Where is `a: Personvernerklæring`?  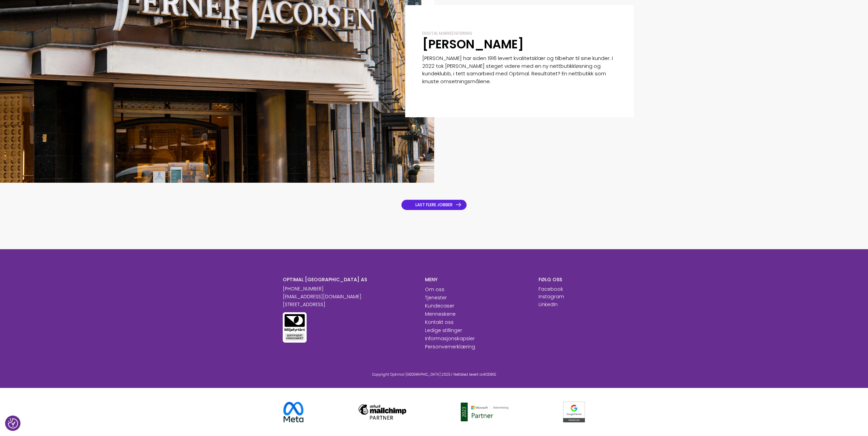 a: Personvernerklæring is located at coordinates (450, 347).